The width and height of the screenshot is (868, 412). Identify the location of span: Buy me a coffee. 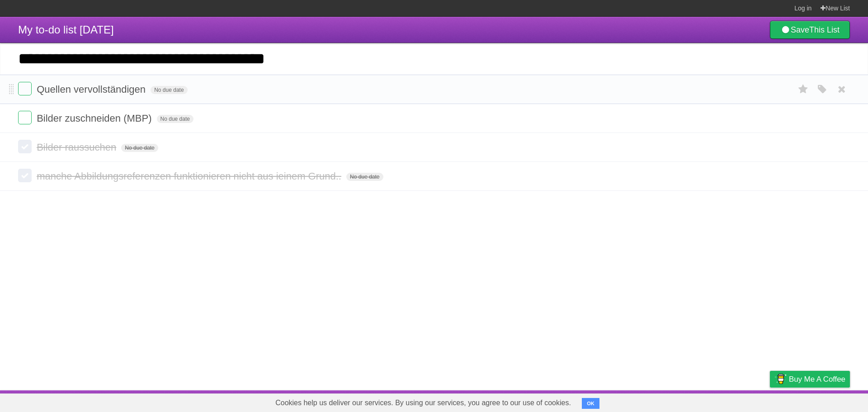
(817, 379).